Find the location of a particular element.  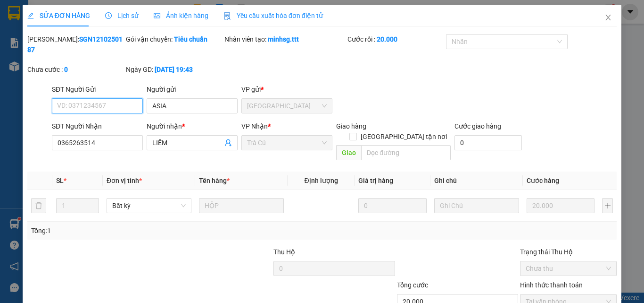

span: Giao hàng is located at coordinates (351, 126).